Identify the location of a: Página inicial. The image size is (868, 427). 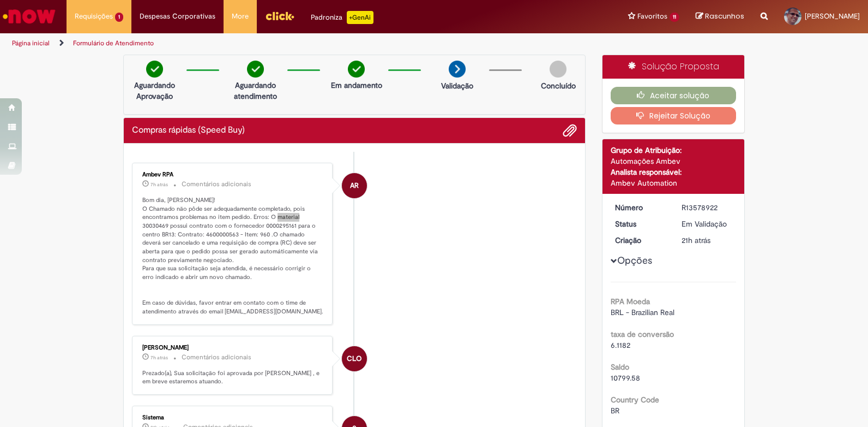
(30, 43).